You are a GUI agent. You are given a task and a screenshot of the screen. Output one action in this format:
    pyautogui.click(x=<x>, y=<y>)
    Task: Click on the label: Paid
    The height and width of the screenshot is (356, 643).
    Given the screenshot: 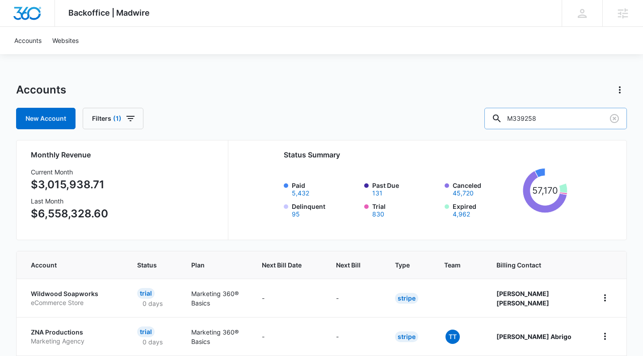 What is the action you would take?
    pyautogui.click(x=325, y=188)
    